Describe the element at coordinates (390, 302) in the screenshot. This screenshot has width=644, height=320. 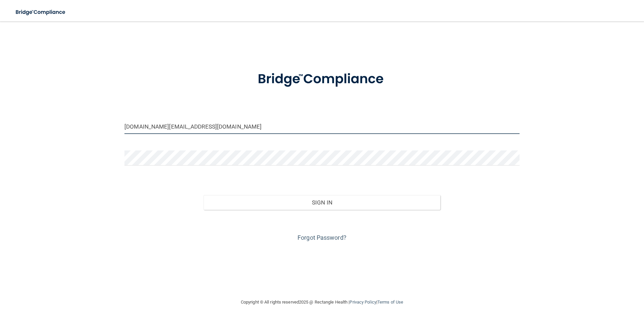
I see `a: Terms of Use` at that location.